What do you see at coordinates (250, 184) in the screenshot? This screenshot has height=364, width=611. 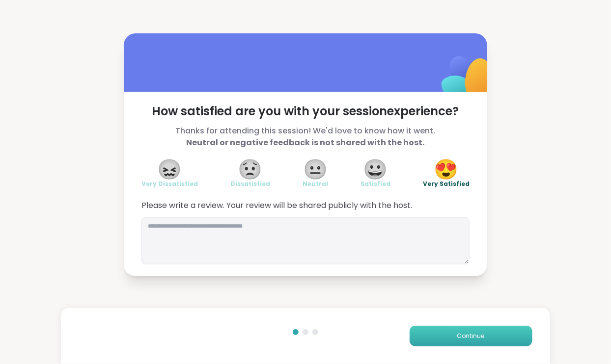 I see `span: Dissatisfied` at bounding box center [250, 184].